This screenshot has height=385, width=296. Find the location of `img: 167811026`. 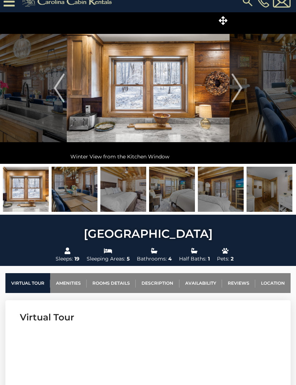

img: 167811026 is located at coordinates (269, 189).